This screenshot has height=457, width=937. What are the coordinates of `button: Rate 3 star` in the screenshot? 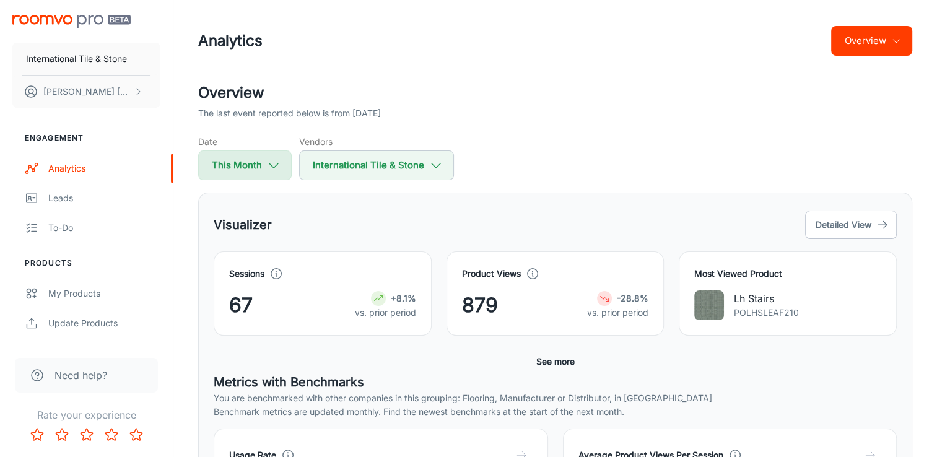 It's located at (87, 435).